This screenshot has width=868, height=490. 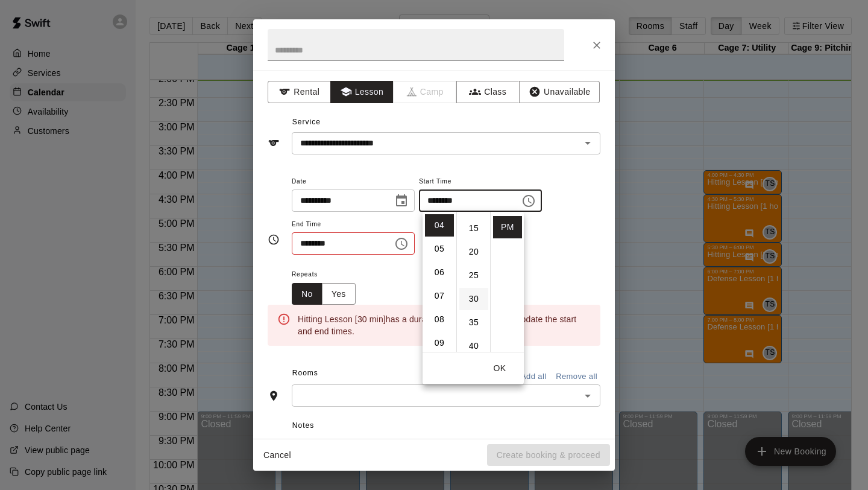 What do you see at coordinates (440, 342) in the screenshot?
I see `li: 9 hours` at bounding box center [440, 342].